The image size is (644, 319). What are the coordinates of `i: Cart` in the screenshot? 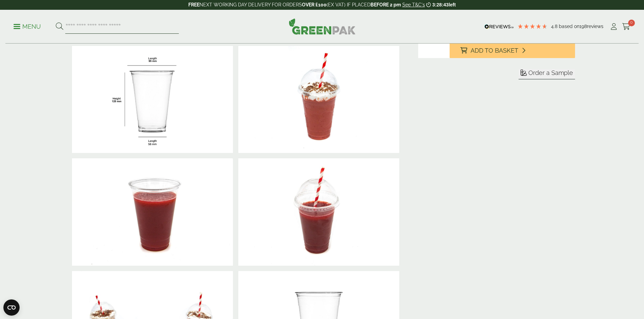 It's located at (626, 27).